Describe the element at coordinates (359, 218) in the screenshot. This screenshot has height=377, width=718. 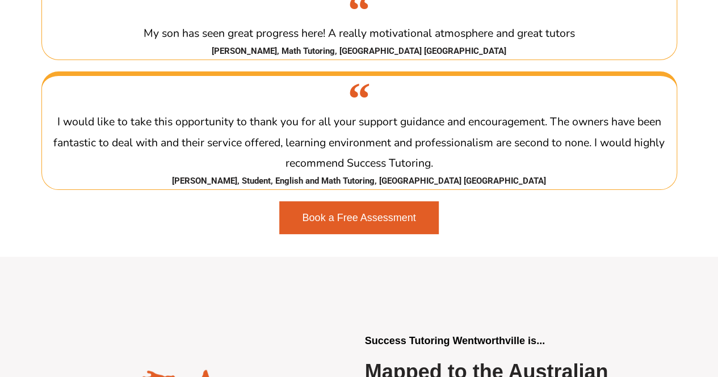
I see `span: Book a Free Assessment` at that location.